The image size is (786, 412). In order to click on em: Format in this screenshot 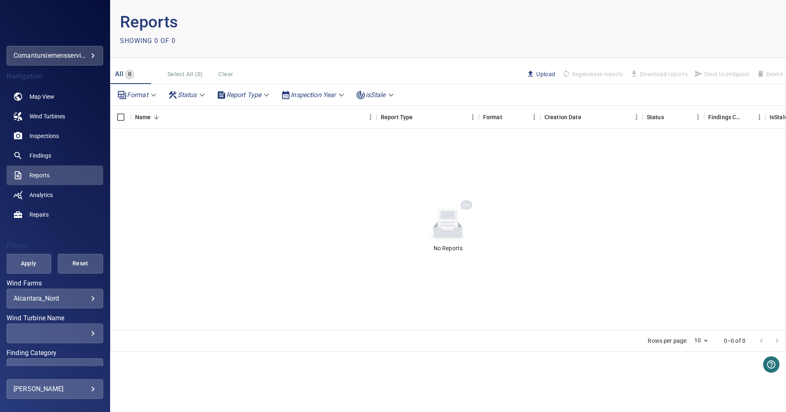, I will do `click(137, 95)`.